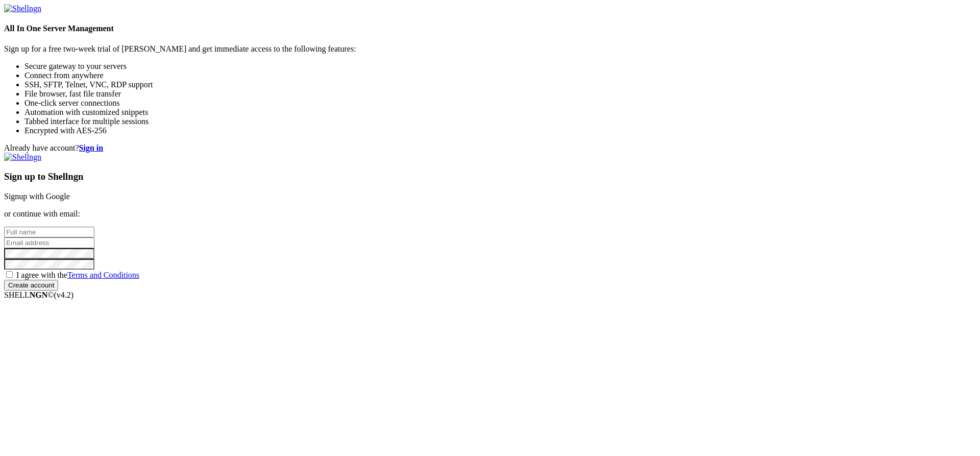 The width and height of the screenshot is (980, 456). Describe the element at coordinates (9, 274) in the screenshot. I see `input: I agree with theTerms and Conditions` at that location.